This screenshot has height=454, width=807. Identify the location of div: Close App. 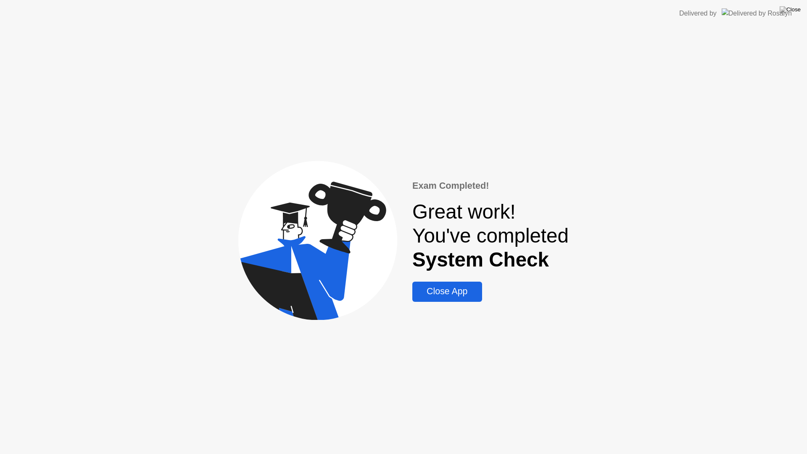
(447, 291).